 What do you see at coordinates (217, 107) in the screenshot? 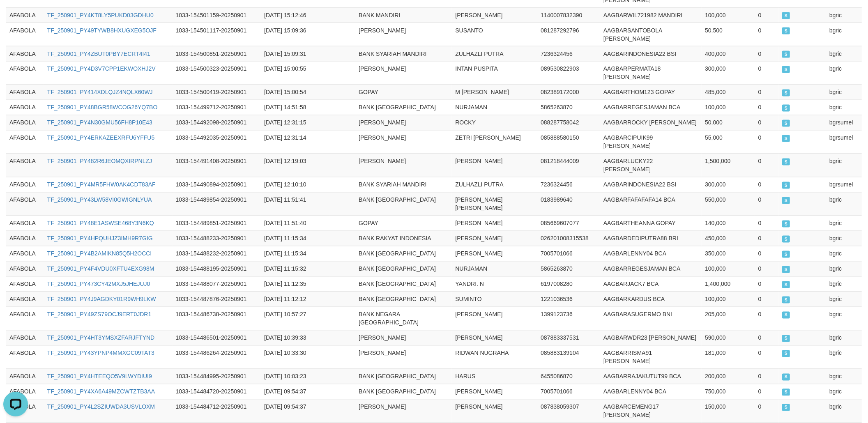
I see `td: 1033-154499712-20250901` at bounding box center [217, 107].